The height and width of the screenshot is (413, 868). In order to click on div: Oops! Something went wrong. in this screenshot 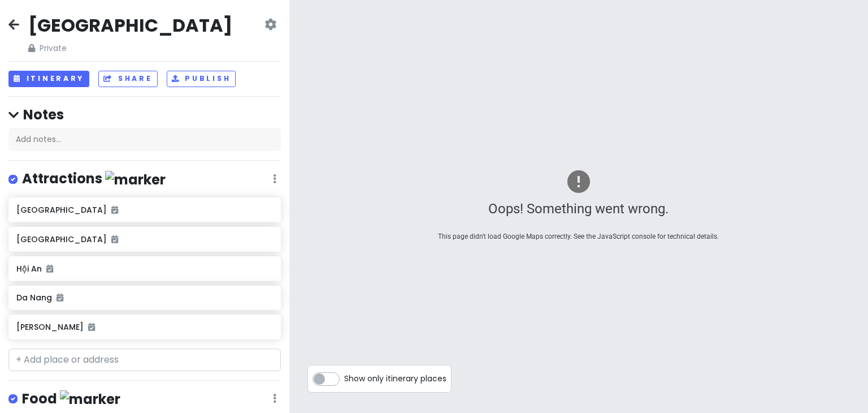, I will do `click(578, 209)`.